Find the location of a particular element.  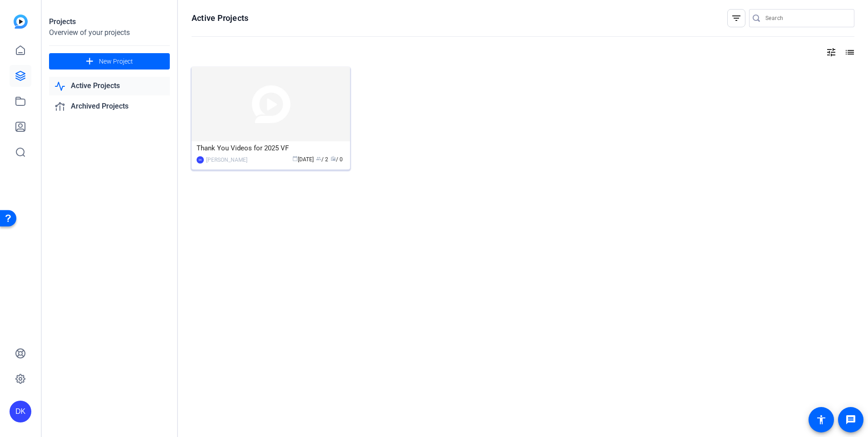

span: radio is located at coordinates (334, 159).